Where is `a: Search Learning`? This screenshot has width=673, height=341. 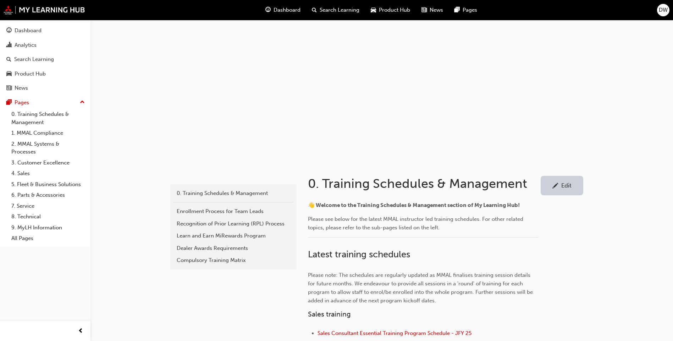
a: Search Learning is located at coordinates (45, 59).